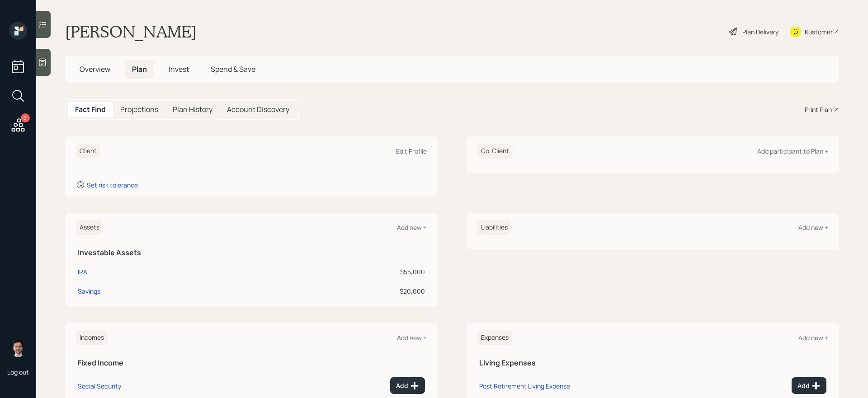 The height and width of the screenshot is (398, 868). Describe the element at coordinates (89, 291) in the screenshot. I see `div: Savings` at that location.